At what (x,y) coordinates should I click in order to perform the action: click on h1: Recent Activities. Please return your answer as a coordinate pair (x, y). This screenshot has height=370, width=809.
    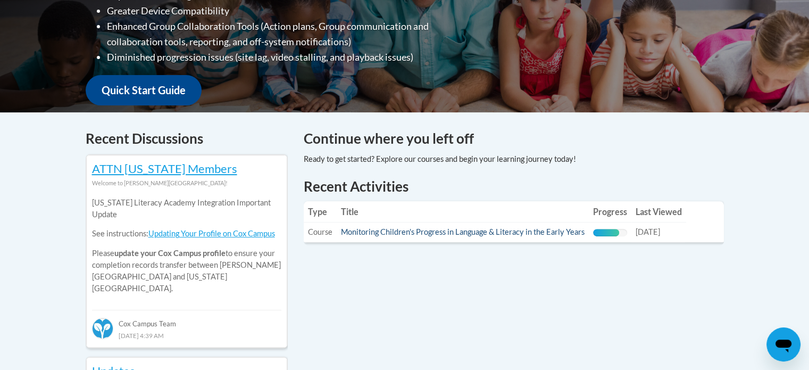
    Looking at the image, I should click on (514, 186).